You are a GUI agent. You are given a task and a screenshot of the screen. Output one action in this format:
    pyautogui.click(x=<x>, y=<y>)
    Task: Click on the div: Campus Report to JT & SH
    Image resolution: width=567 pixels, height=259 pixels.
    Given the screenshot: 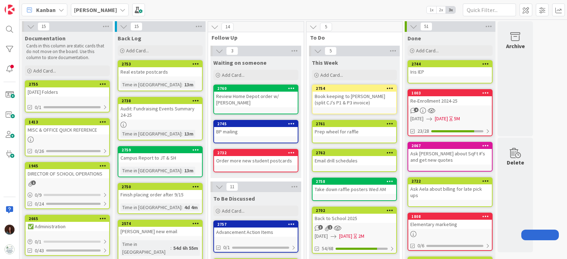 What is the action you would take?
    pyautogui.click(x=160, y=158)
    